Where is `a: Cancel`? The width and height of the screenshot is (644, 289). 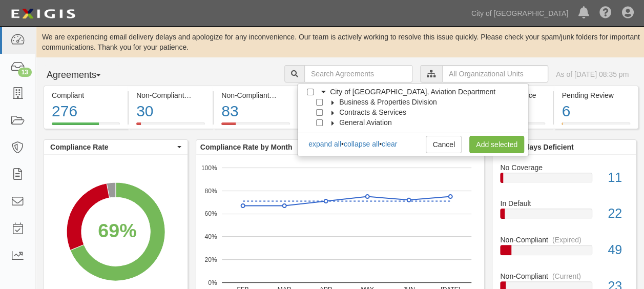 a: Cancel is located at coordinates (443, 144).